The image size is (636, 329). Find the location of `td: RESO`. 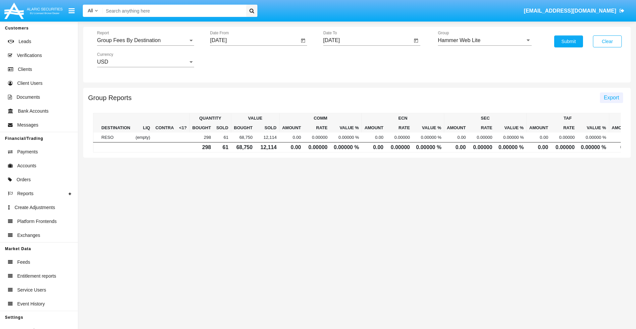

td: RESO is located at coordinates (116, 138).